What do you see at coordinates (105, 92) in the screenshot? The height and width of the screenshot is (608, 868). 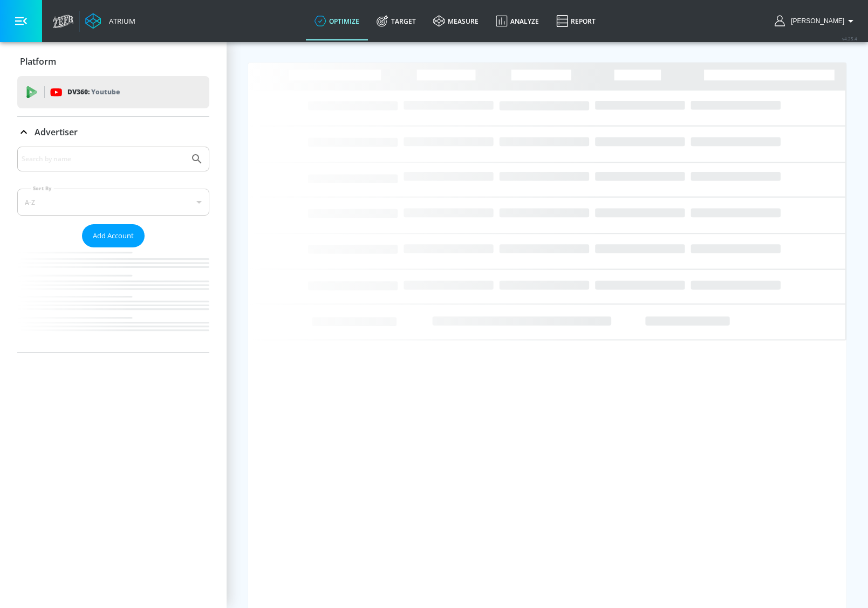 I see `p: Youtube` at bounding box center [105, 92].